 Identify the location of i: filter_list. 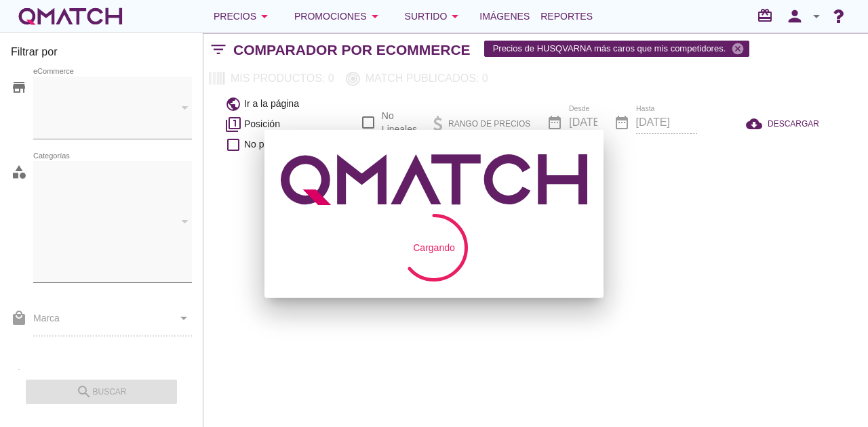
(218, 49).